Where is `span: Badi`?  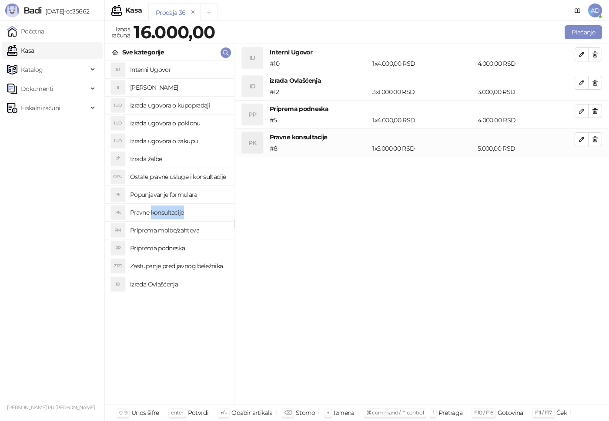
span: Badi is located at coordinates (33, 10).